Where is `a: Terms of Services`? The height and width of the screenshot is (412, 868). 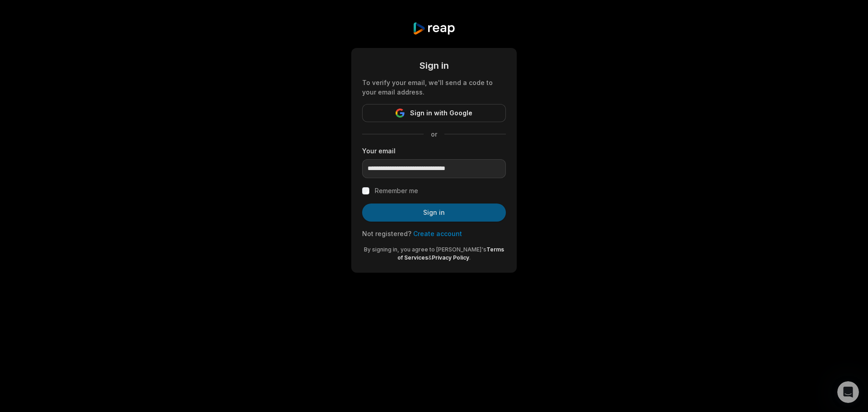 a: Terms of Services is located at coordinates (451, 253).